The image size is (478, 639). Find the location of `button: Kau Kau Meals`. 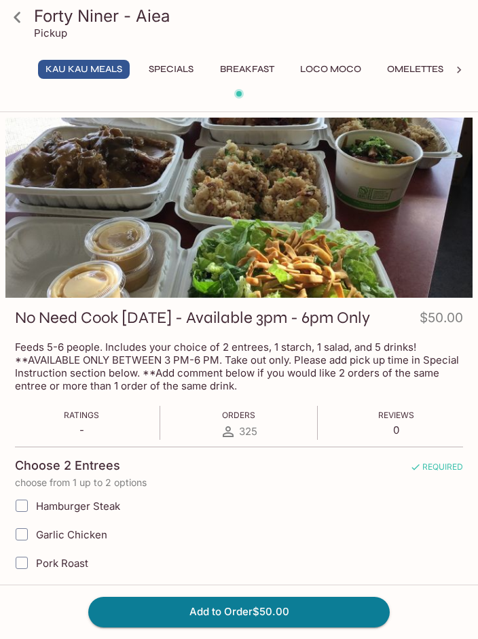

button: Kau Kau Meals is located at coordinates (84, 69).